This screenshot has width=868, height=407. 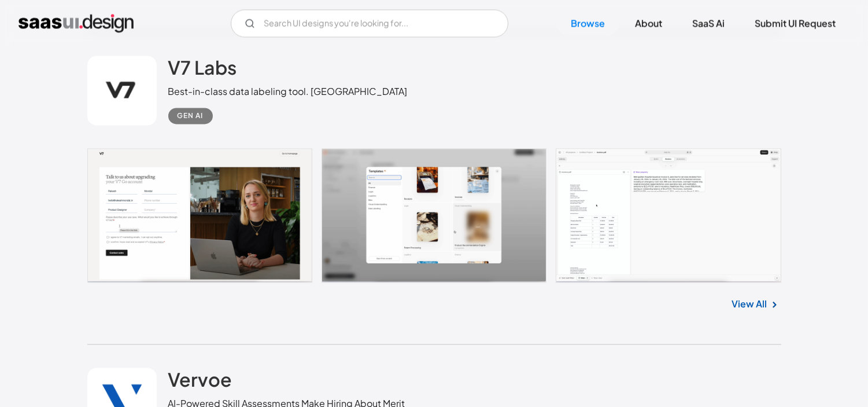 What do you see at coordinates (708, 24) in the screenshot?
I see `a: SaaS Ai` at bounding box center [708, 24].